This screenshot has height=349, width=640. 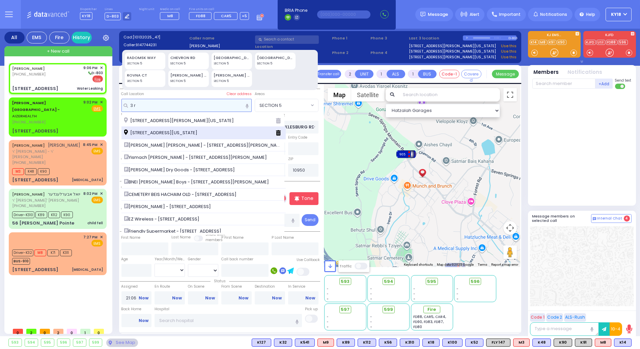 I want to click on u: Fire, so click(x=98, y=79).